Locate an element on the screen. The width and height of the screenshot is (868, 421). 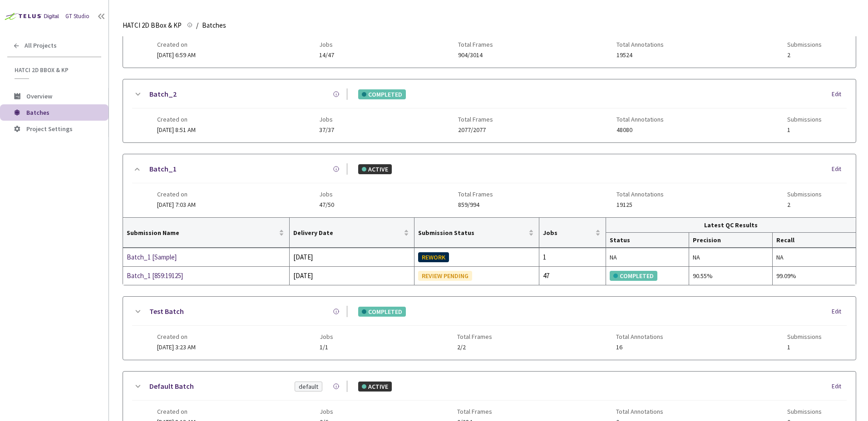
div: 99.09% is located at coordinates (814, 275).